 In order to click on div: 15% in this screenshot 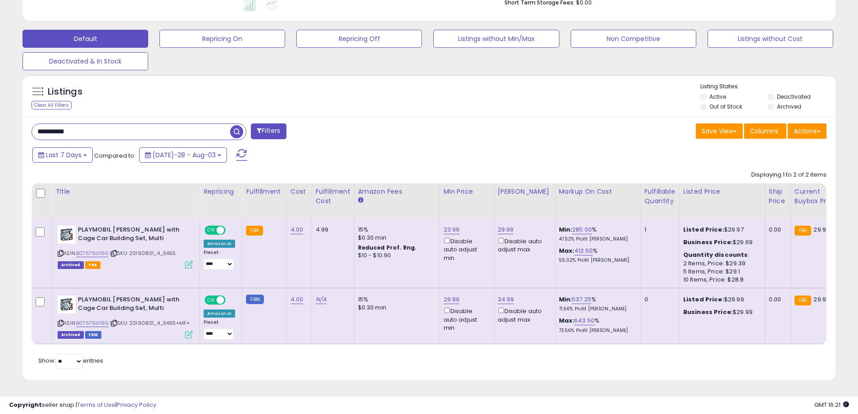, I will do `click(396, 300)`.